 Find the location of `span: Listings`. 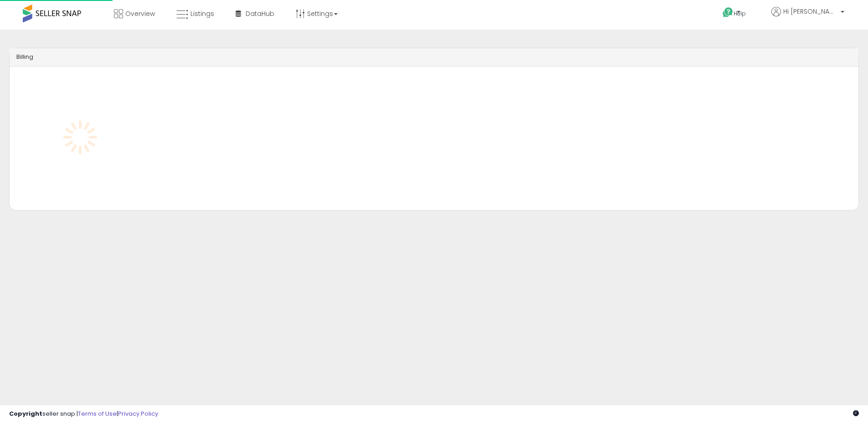

span: Listings is located at coordinates (202, 13).